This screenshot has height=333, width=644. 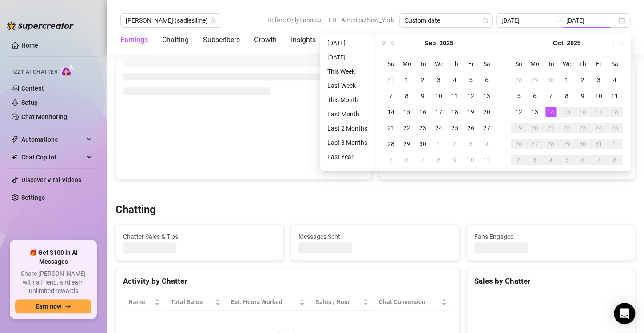 I want to click on div: Insights, so click(x=303, y=40).